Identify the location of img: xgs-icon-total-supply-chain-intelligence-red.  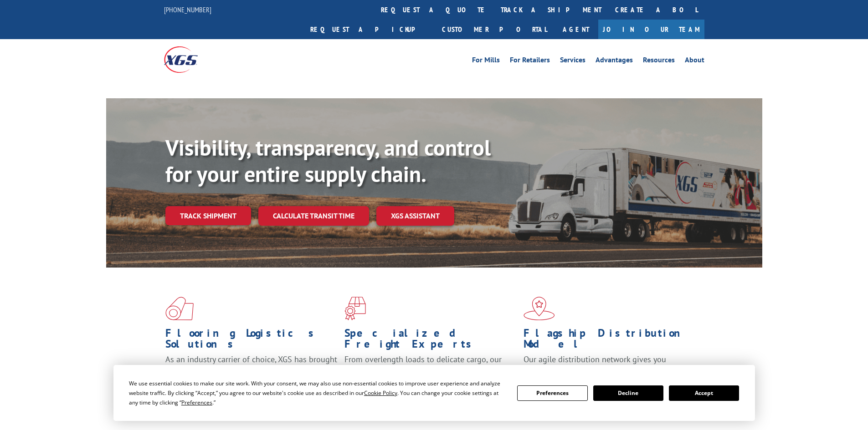
(179, 309).